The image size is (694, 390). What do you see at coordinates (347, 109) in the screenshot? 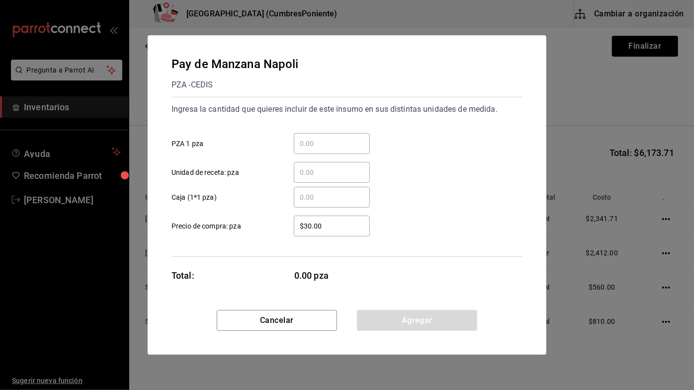
I see `div: Ingresa la cantidad que quieres incluir de este insumo en sus distintas unidades de medida.` at bounding box center [347, 109].